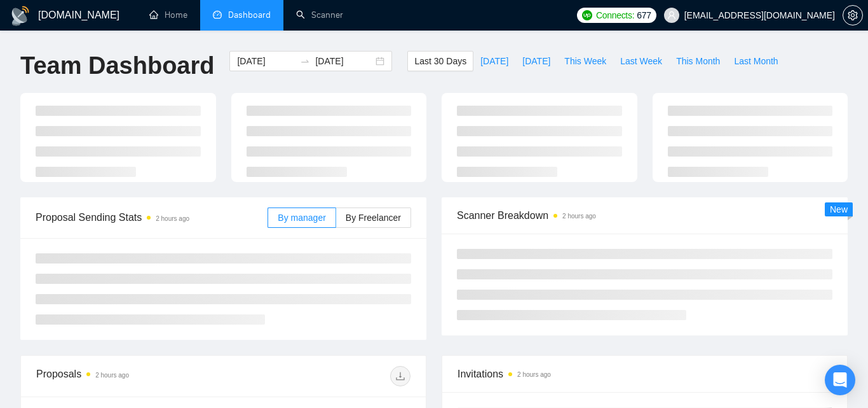  Describe the element at coordinates (344, 61) in the screenshot. I see `input: End date` at that location.